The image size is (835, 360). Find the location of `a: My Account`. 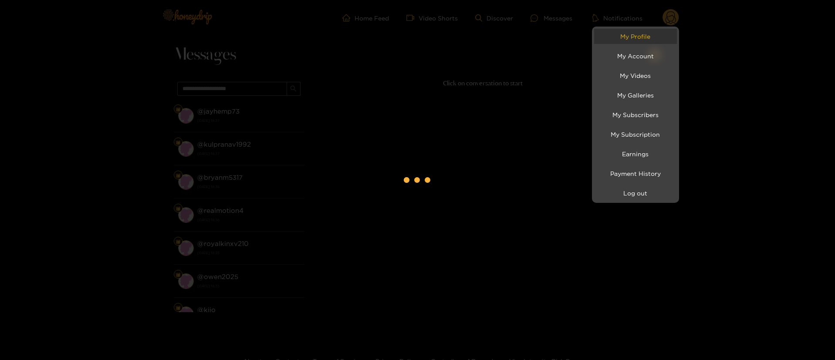

a: My Account is located at coordinates (635, 56).